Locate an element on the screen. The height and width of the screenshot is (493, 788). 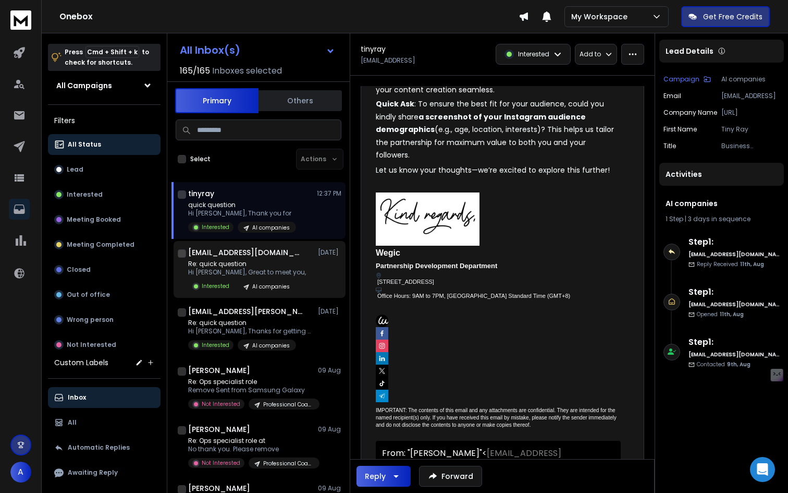
img: signoff.gif is located at coordinates (428, 219).